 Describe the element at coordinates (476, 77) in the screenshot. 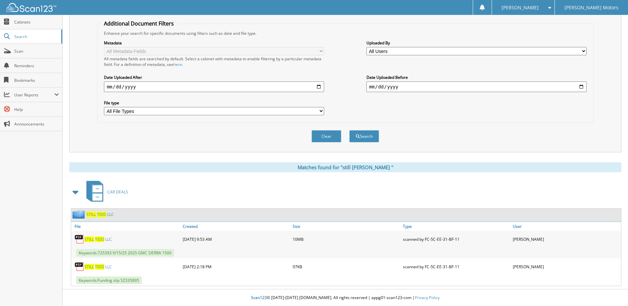

I see `label: Date Uploaded Before` at that location.